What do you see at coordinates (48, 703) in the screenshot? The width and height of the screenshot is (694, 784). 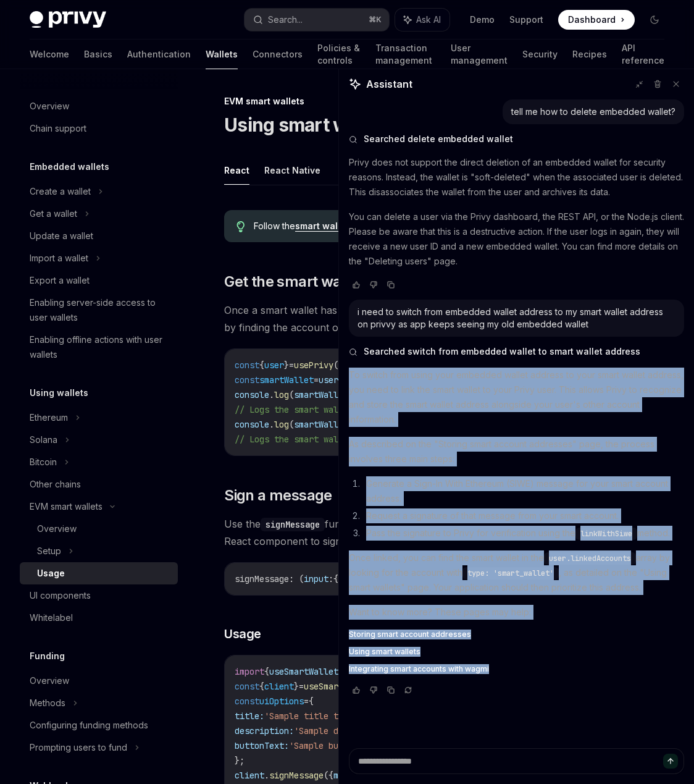 I see `div: Methods` at bounding box center [48, 703].